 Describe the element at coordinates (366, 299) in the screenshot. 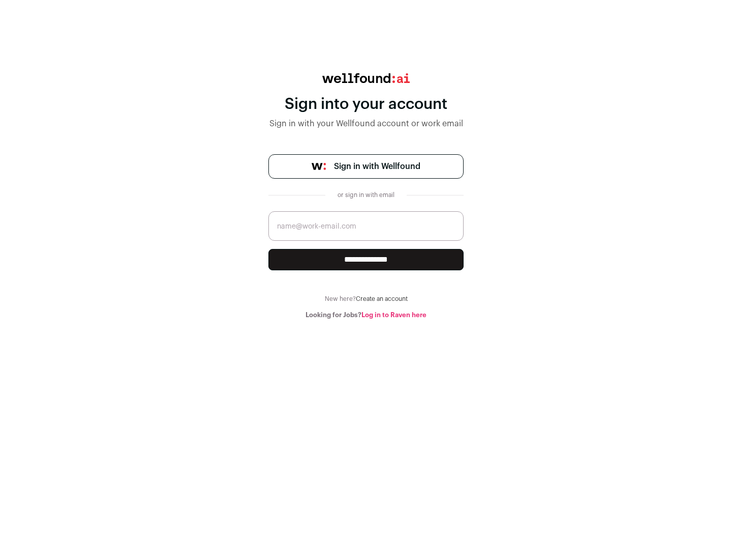

I see `div: New here?` at that location.